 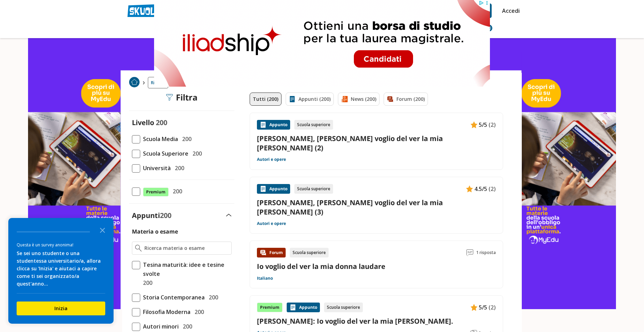 What do you see at coordinates (170, 97) in the screenshot?
I see `img: Filtra filtri mobile` at bounding box center [170, 97].